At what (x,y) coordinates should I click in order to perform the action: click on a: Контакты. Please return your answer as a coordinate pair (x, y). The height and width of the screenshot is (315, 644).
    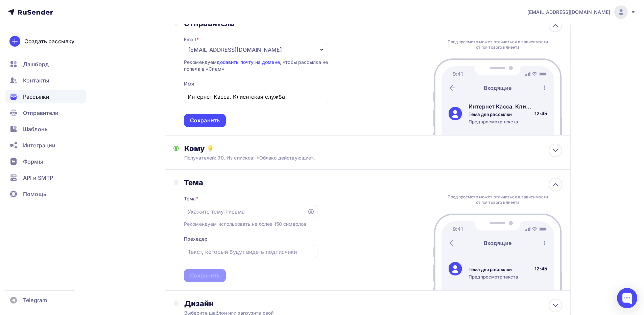
    Looking at the image, I should click on (46, 81).